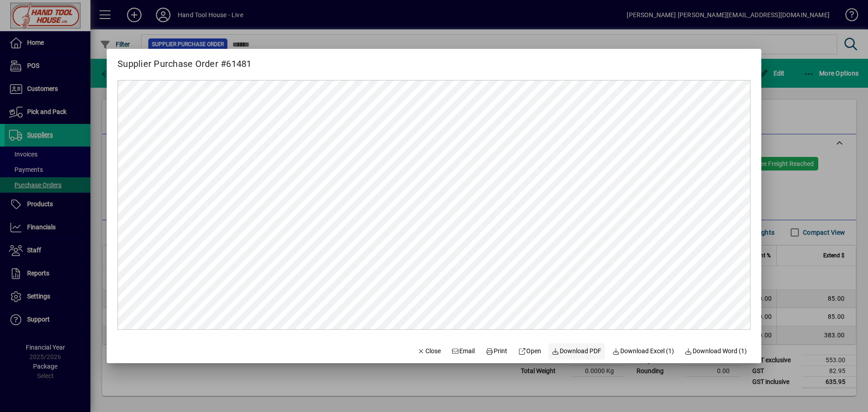 The height and width of the screenshot is (412, 868). What do you see at coordinates (429, 351) in the screenshot?
I see `span: Close` at bounding box center [429, 351].